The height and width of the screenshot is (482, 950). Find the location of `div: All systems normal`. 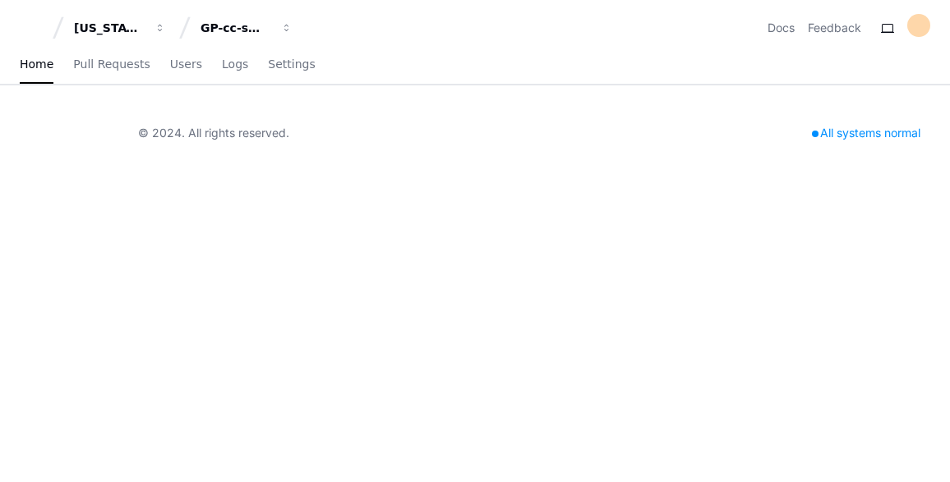

div: All systems normal is located at coordinates (866, 133).